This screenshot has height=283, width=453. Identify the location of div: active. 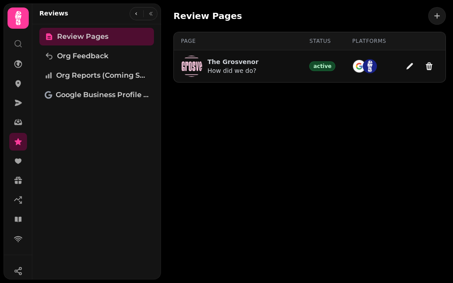
(322, 66).